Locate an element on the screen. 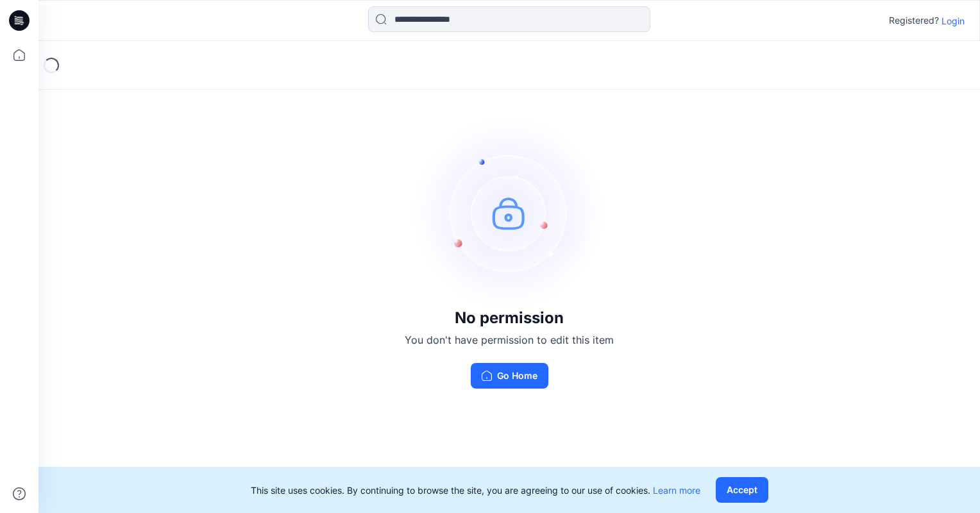 This screenshot has width=980, height=513. button: Go Home is located at coordinates (509, 375).